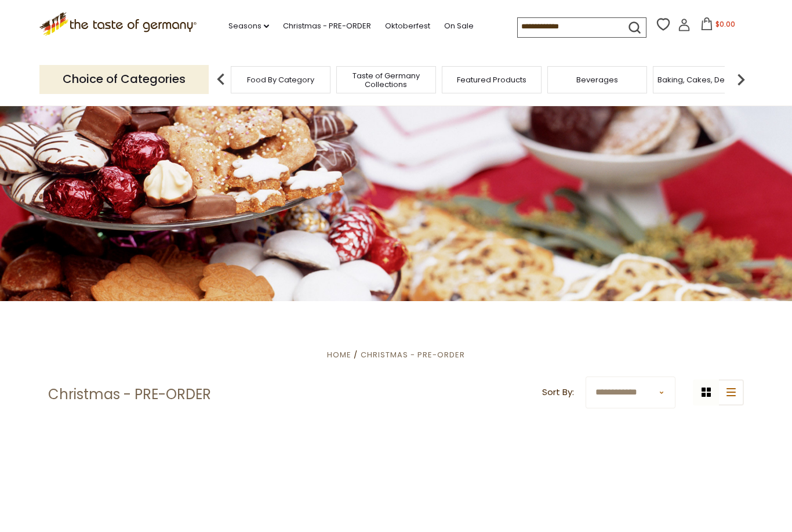 This screenshot has width=792, height=532. I want to click on a: Seasons, so click(249, 26).